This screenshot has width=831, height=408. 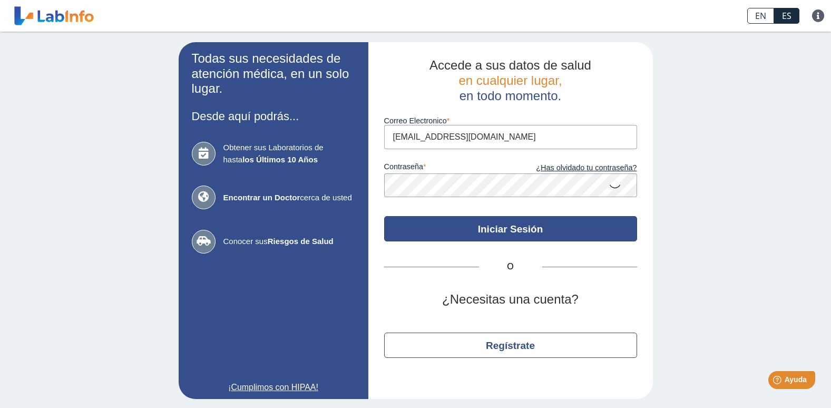 What do you see at coordinates (262, 197) in the screenshot?
I see `b: Encontrar un Doctor` at bounding box center [262, 197].